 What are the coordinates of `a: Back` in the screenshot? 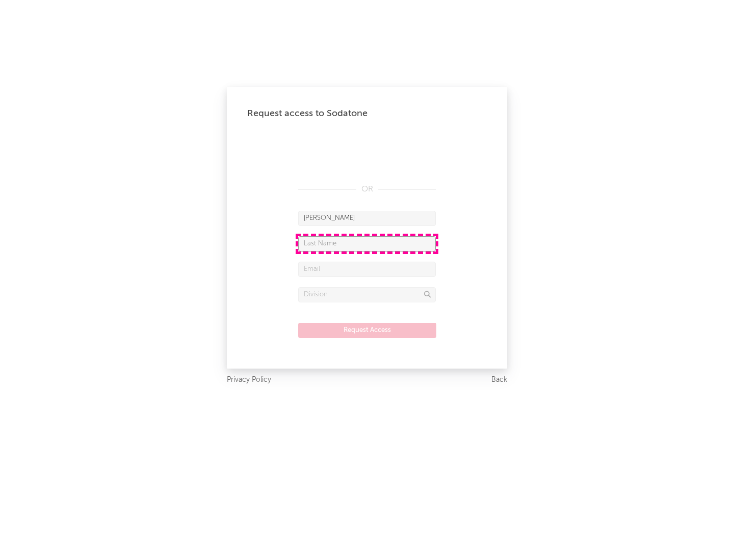 It's located at (499, 380).